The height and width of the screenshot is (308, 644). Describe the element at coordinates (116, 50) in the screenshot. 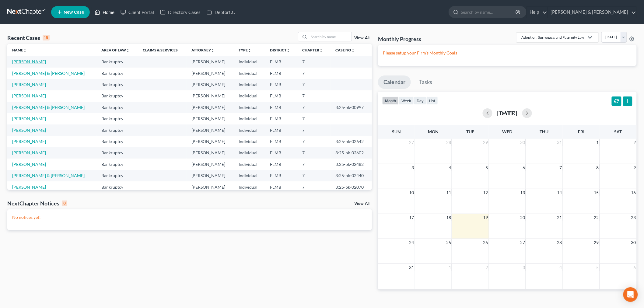

I see `a: Area of Lawunfold_more` at that location.